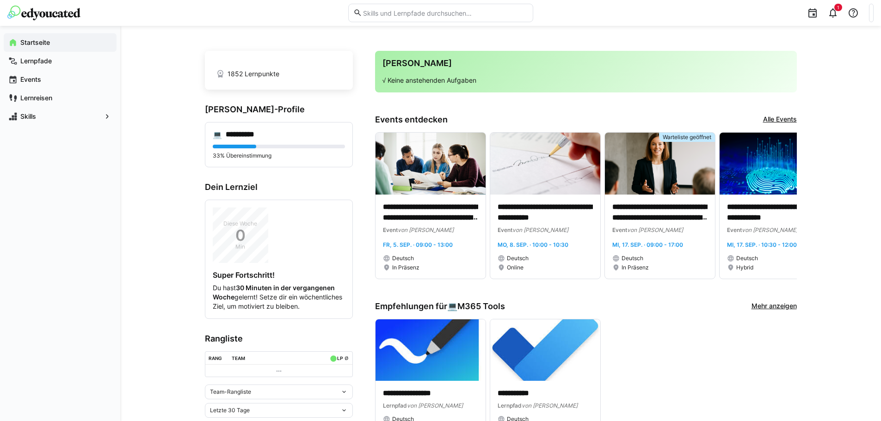 The width and height of the screenshot is (881, 421). What do you see at coordinates (418, 245) in the screenshot?
I see `span: Fr, 5. Sep. · 09:00 - 13:00` at bounding box center [418, 245].